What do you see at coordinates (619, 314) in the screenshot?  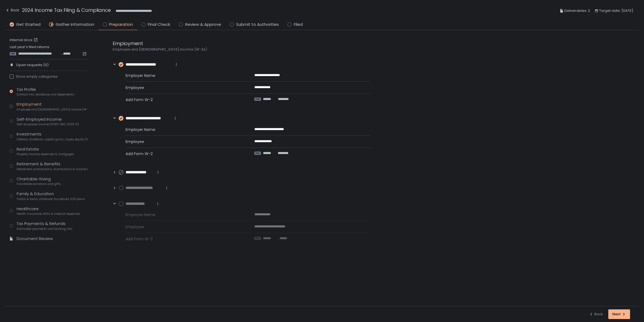 I see `div: Next` at bounding box center [619, 314].